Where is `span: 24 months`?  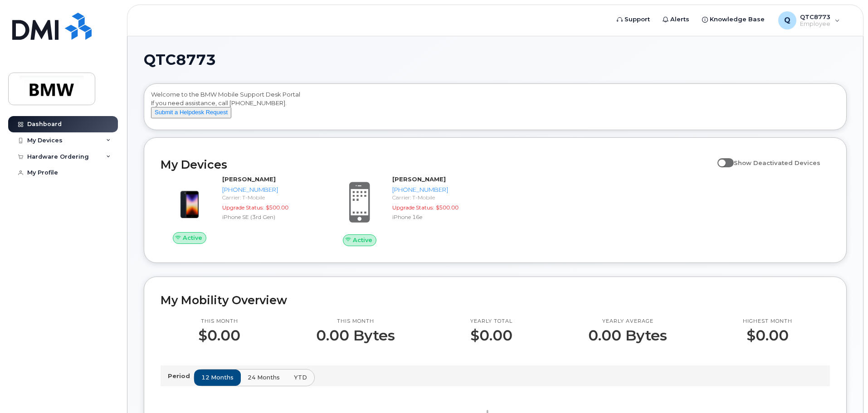
span: 24 months is located at coordinates (264, 377).